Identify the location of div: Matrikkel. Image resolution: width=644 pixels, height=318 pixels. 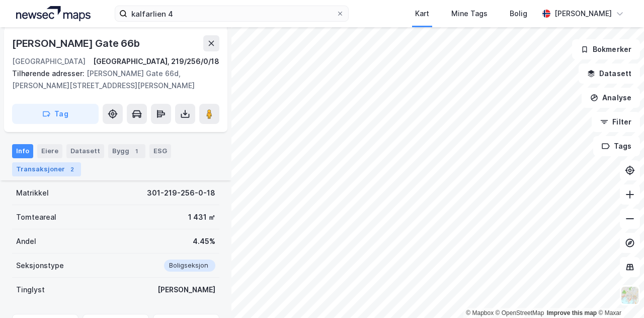
(32, 193).